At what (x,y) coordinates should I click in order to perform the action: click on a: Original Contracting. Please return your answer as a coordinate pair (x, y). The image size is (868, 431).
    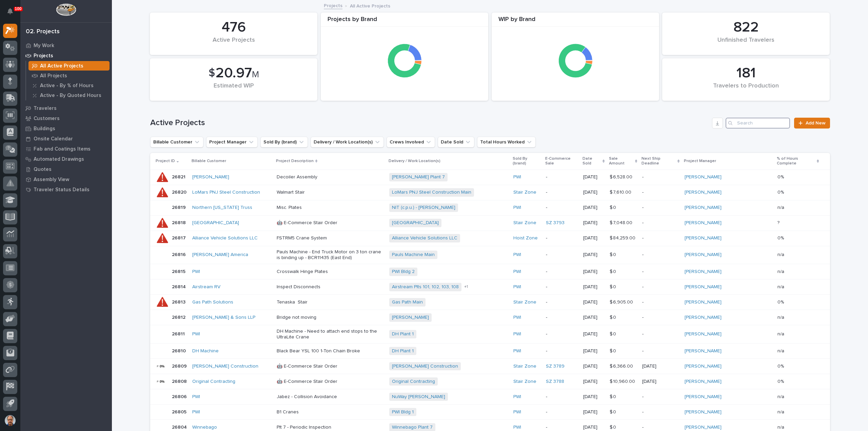
    Looking at the image, I should click on (414, 382).